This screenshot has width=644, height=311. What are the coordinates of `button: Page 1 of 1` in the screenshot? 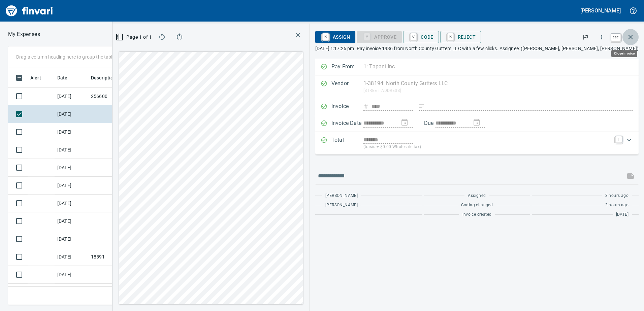 It's located at (135, 37).